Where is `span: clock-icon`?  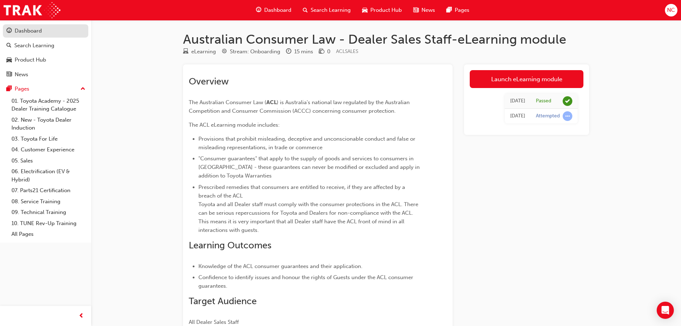
span: clock-icon is located at coordinates (288, 52).